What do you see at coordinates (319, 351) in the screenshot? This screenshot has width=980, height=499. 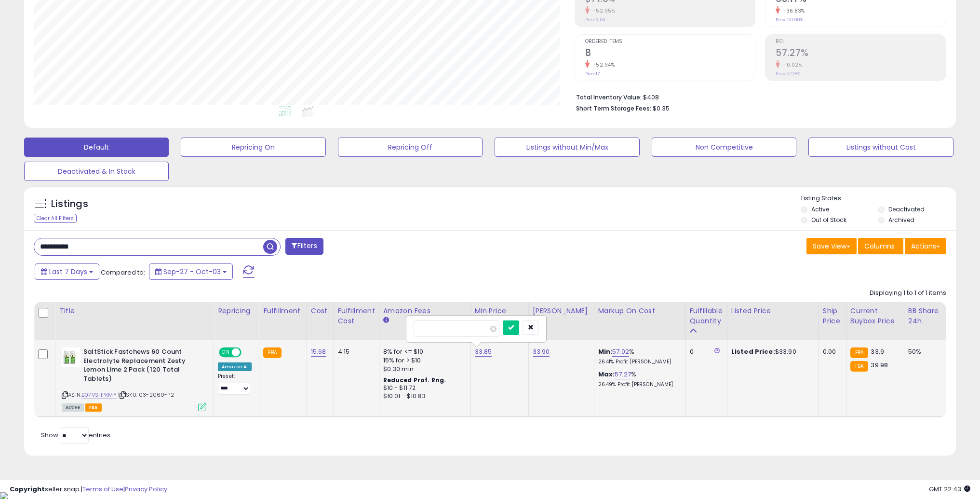 I see `a: 15.68` at bounding box center [319, 351].